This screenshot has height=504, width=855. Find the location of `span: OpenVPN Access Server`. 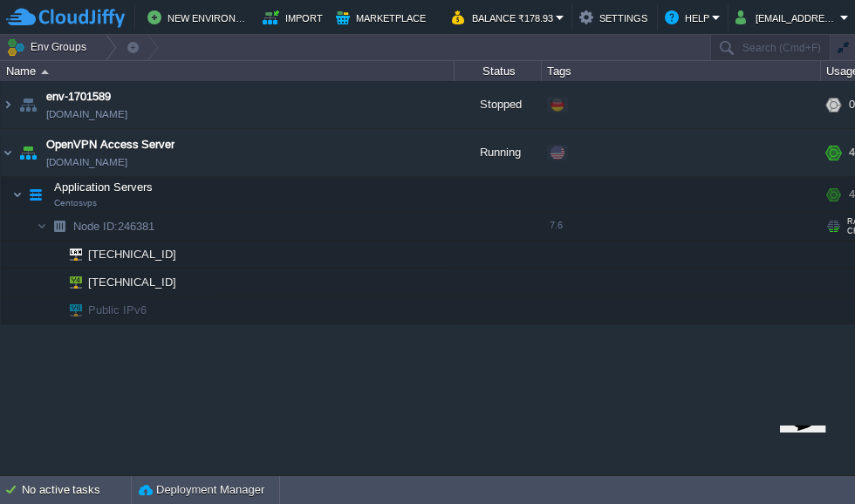

span: OpenVPN Access Server is located at coordinates (110, 145).